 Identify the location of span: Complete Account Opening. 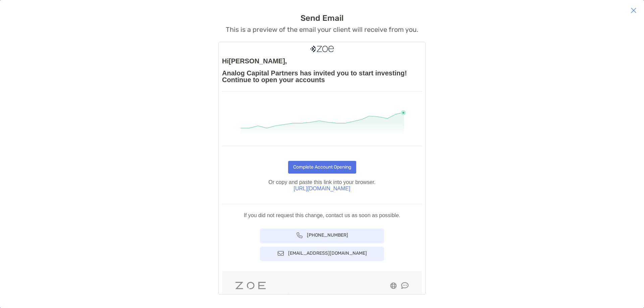
(322, 167).